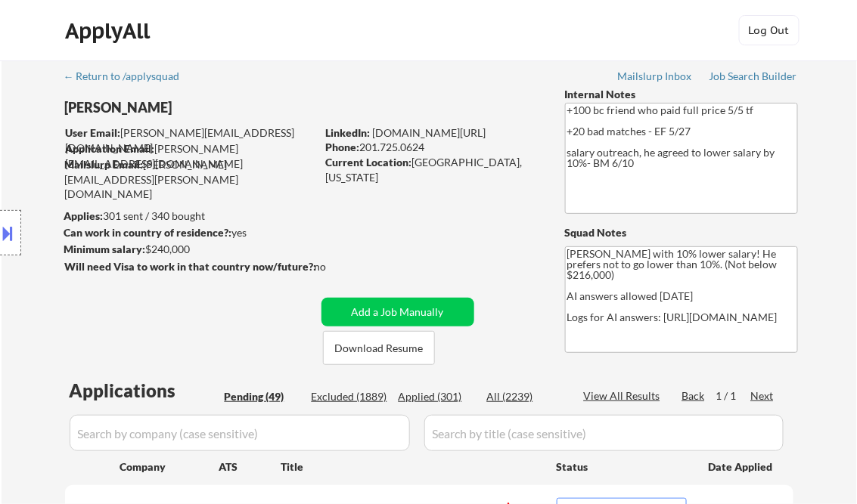 This screenshot has height=504, width=857. What do you see at coordinates (336, 266) in the screenshot?
I see `div: no` at bounding box center [336, 266].